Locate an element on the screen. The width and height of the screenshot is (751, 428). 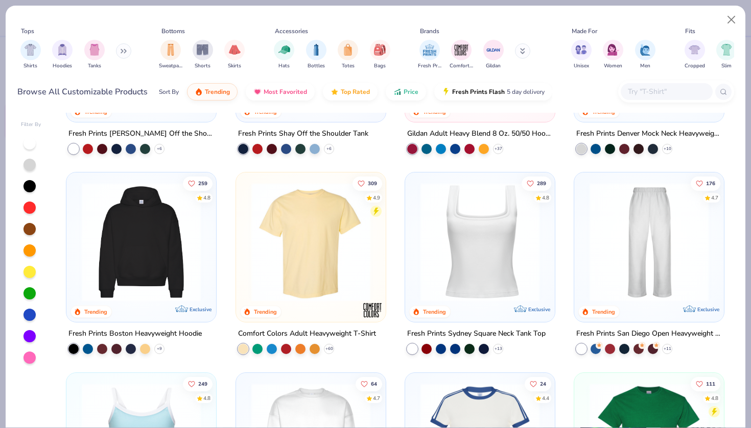
div: filter for Totes is located at coordinates (348, 55).